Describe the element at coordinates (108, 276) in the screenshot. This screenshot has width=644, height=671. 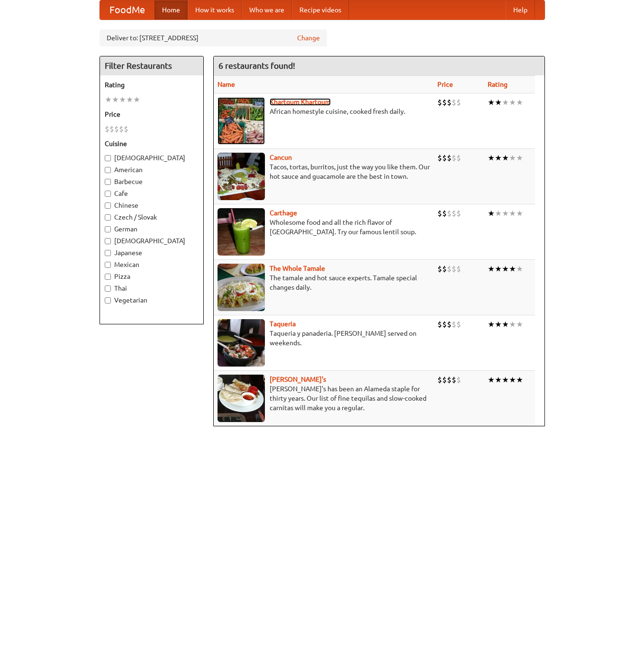
I see `input: Pizza` at that location.